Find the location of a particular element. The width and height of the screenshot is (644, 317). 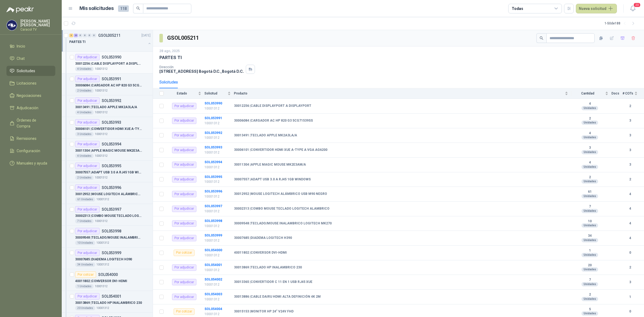

span: Chat is located at coordinates (21, 58).